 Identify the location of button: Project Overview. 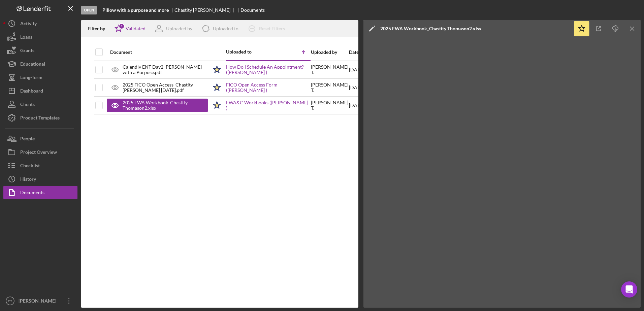
(40, 152).